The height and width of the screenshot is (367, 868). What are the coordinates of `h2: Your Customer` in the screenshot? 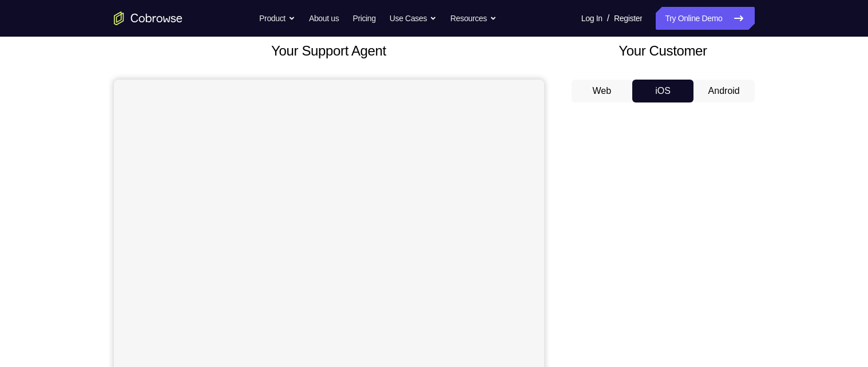 It's located at (663, 51).